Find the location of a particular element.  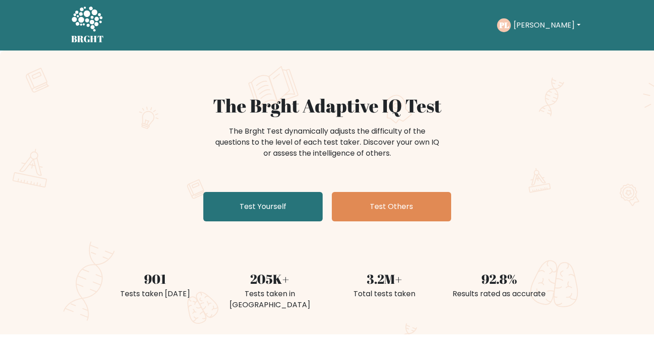

h5: BRGHT is located at coordinates (88, 39).